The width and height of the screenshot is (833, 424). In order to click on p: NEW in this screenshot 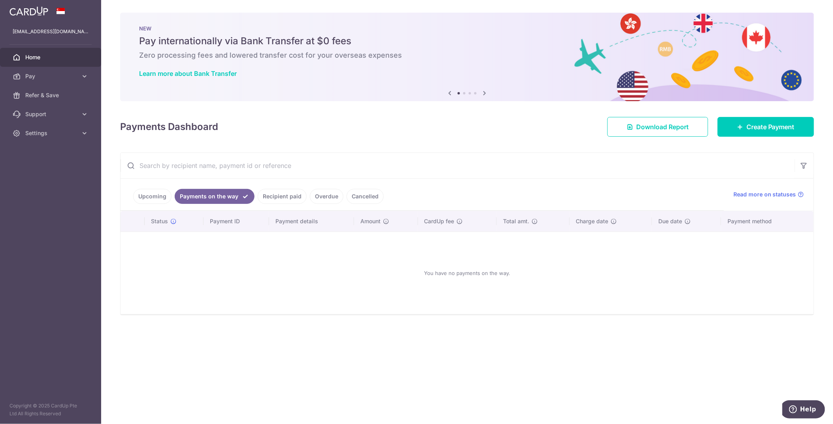, I will do `click(467, 28)`.